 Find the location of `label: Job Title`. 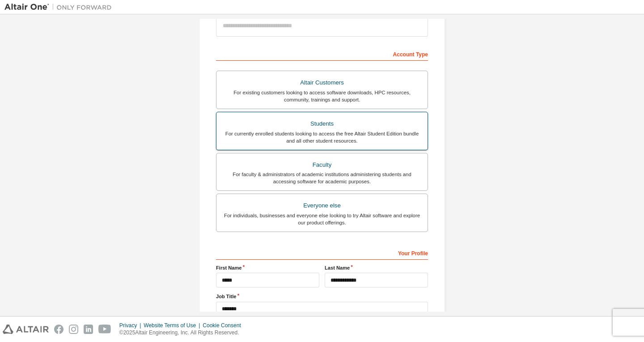

label: Job Title is located at coordinates (322, 297).